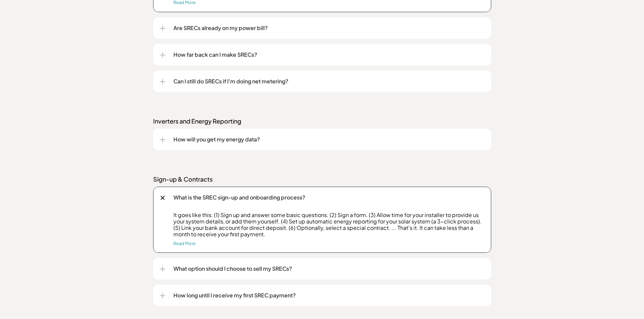 The height and width of the screenshot is (319, 644). I want to click on p: It goes like this: (1) Sign up and answer some basic questions. (2) Sign a form. (3) Allow time f..., so click(329, 225).